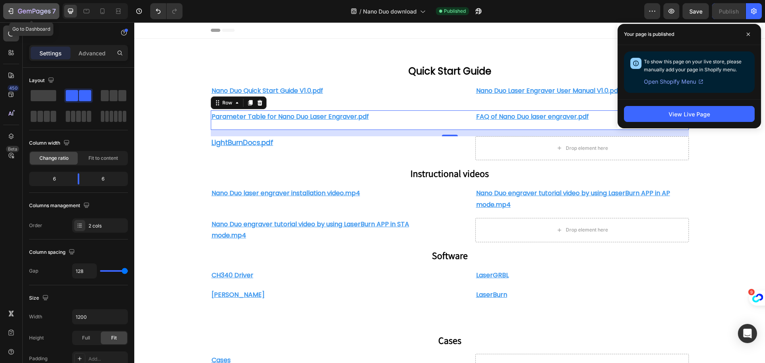  I want to click on a: CH340 Driver, so click(98, 252).